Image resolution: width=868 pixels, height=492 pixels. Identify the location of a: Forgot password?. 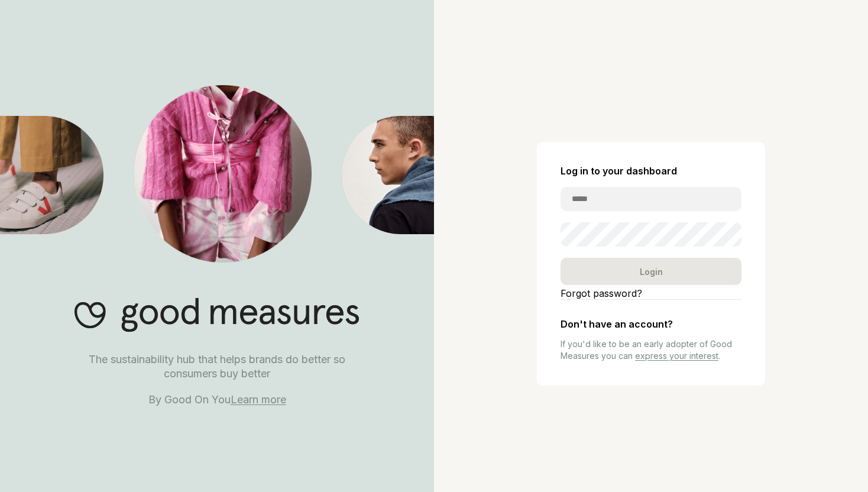
(651, 293).